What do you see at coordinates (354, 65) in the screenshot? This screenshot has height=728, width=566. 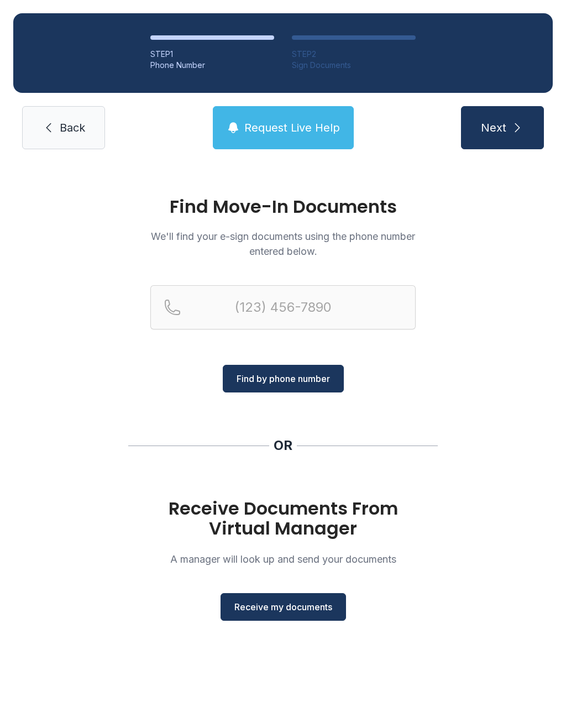 I see `div: Sign Documents` at bounding box center [354, 65].